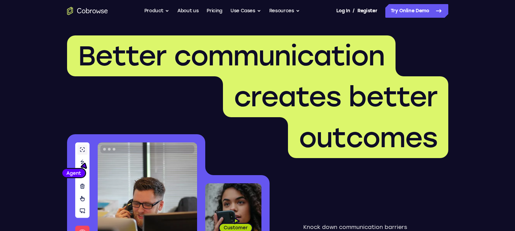  Describe the element at coordinates (368, 138) in the screenshot. I see `span: outcomes` at that location.